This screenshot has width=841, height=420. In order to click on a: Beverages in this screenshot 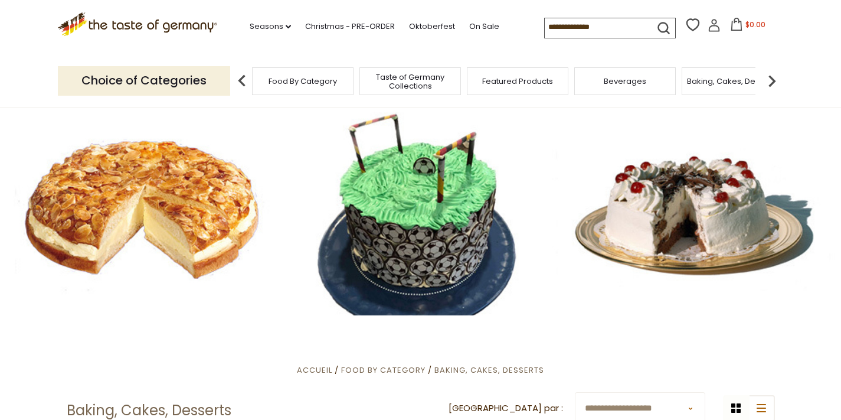, I will do `click(625, 81)`.